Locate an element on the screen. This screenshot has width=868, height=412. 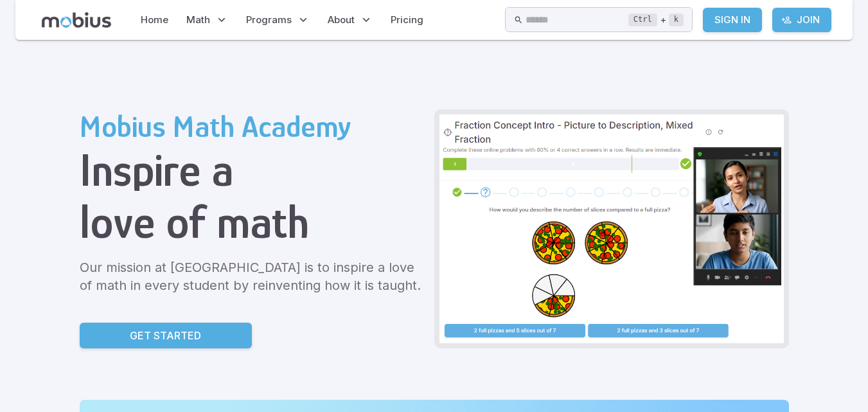
a: Get Started is located at coordinates (166, 336).